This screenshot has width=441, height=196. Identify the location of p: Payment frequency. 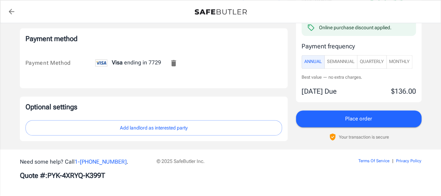
(358, 46).